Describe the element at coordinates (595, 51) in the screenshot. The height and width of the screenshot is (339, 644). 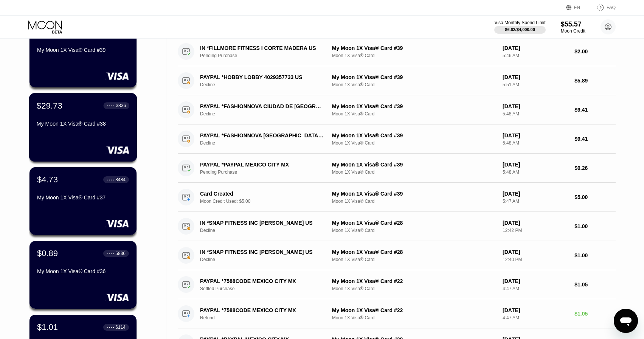
I see `div: $2.00` at that location.